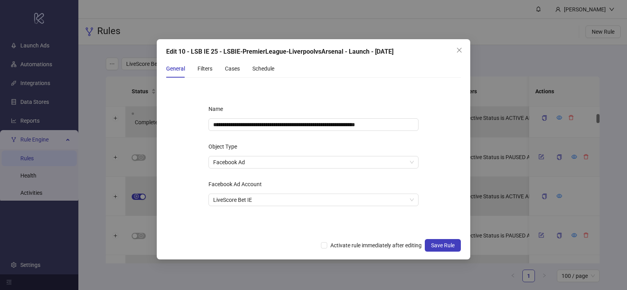  I want to click on span: Save Rule, so click(443, 245).